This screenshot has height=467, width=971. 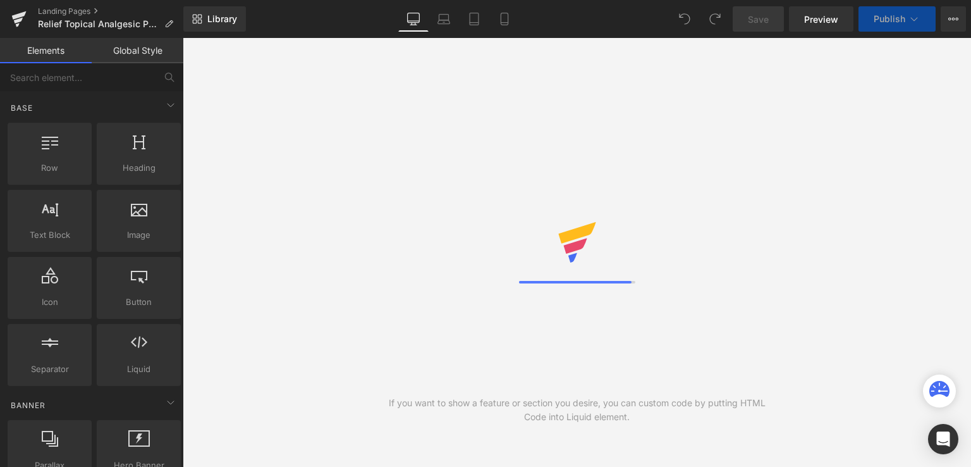 I want to click on div: Open Intercom Messenger, so click(x=943, y=439).